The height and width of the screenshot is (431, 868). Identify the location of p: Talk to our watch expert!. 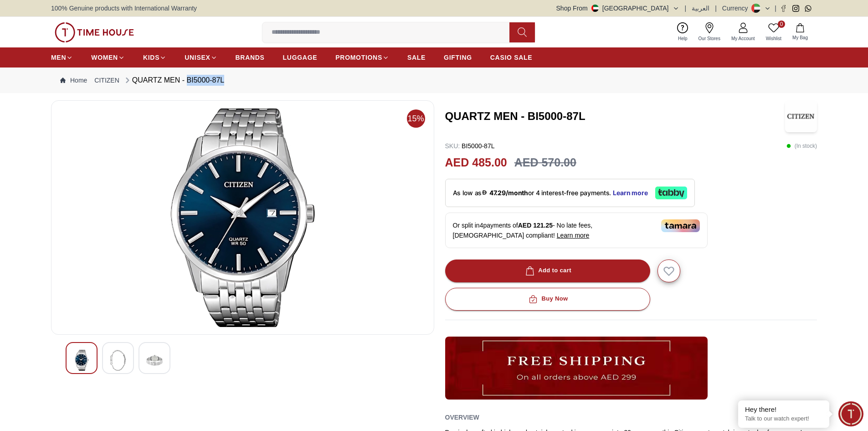
(784, 419).